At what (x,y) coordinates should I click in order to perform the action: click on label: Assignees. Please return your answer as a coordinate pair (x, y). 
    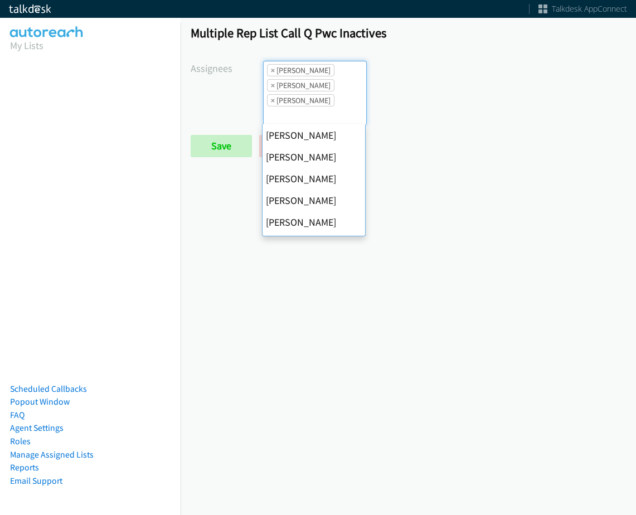
    Looking at the image, I should click on (227, 68).